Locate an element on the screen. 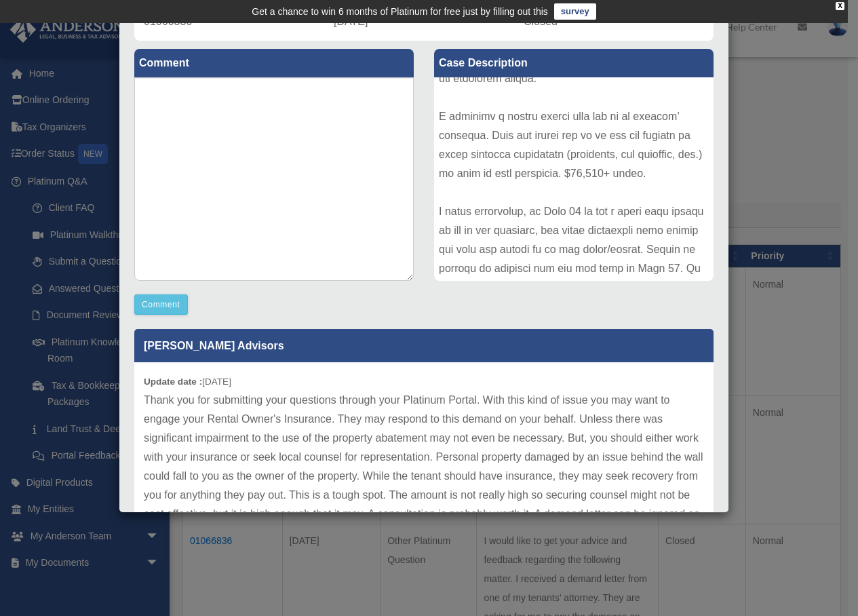 This screenshot has height=616, width=858. label: Comment is located at coordinates (274, 63).